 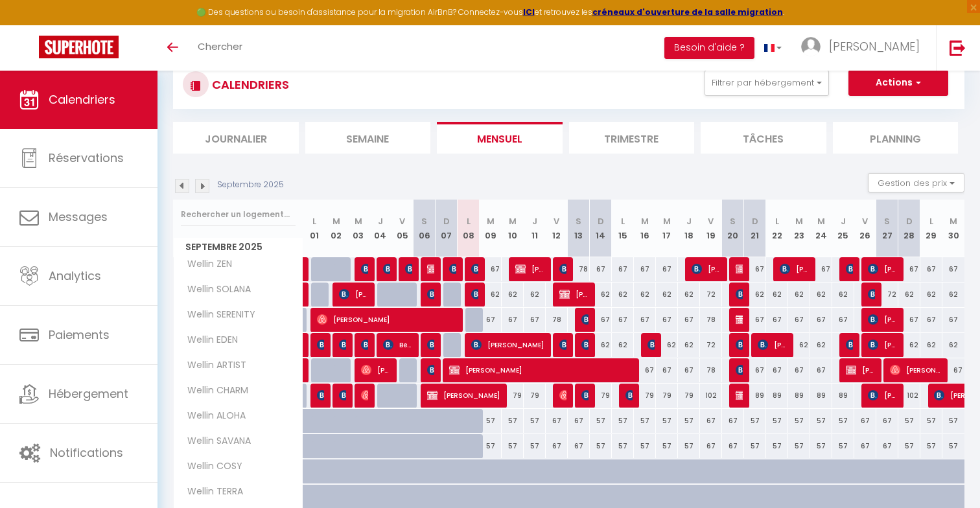 I want to click on th: 05, so click(x=403, y=228).